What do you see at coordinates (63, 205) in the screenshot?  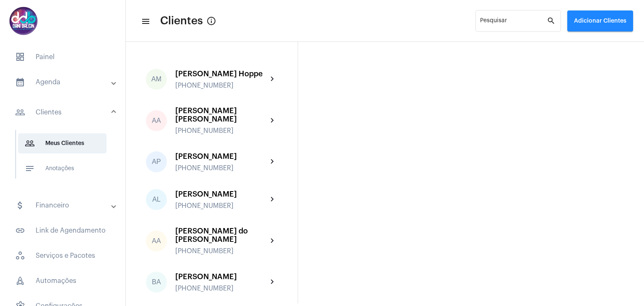 I see `mat-panel-title: Financeiro` at bounding box center [63, 205].